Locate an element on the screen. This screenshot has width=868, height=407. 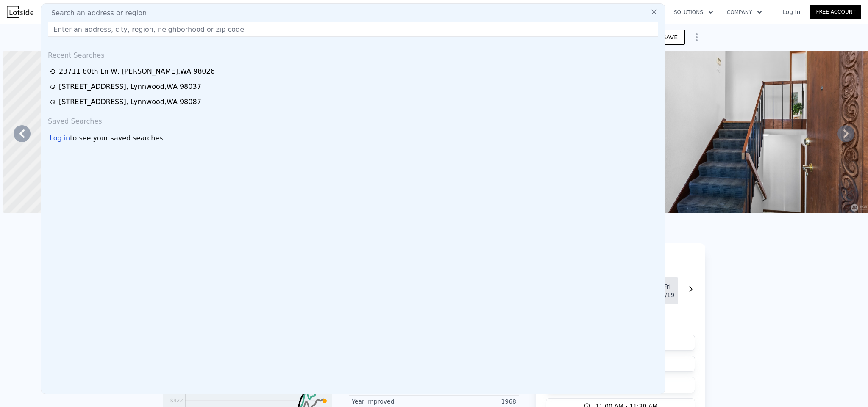
div: 1968 is located at coordinates (475, 402).